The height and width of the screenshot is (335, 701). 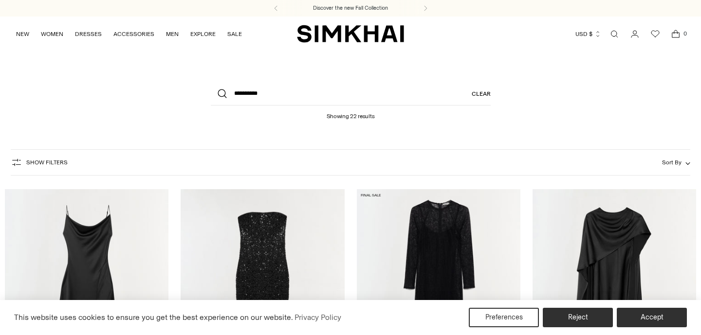 I want to click on a: Privacy Policy (opens in a new tab), so click(x=318, y=318).